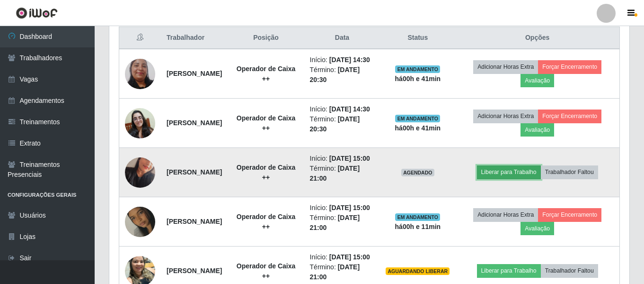 The height and width of the screenshot is (284, 644). What do you see at coordinates (417, 38) in the screenshot?
I see `th: Status` at bounding box center [417, 38].